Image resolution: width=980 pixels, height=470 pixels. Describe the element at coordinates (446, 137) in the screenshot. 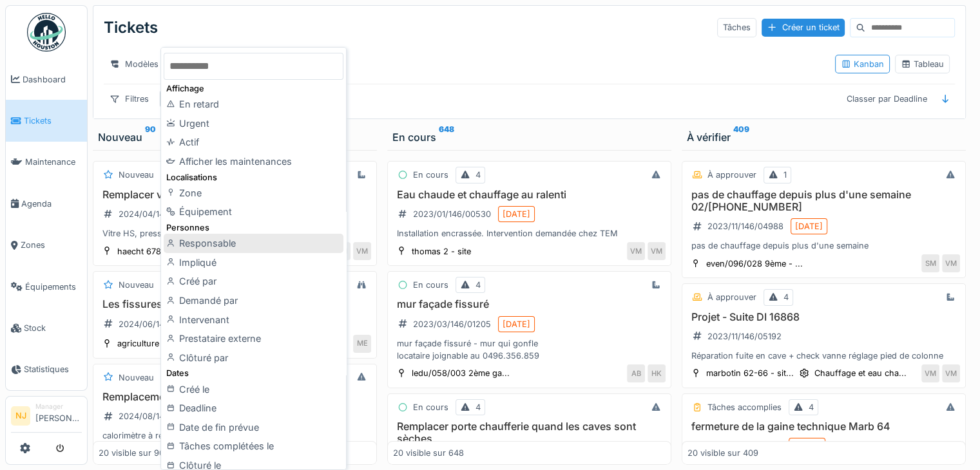

I see `sup: 648` at that location.